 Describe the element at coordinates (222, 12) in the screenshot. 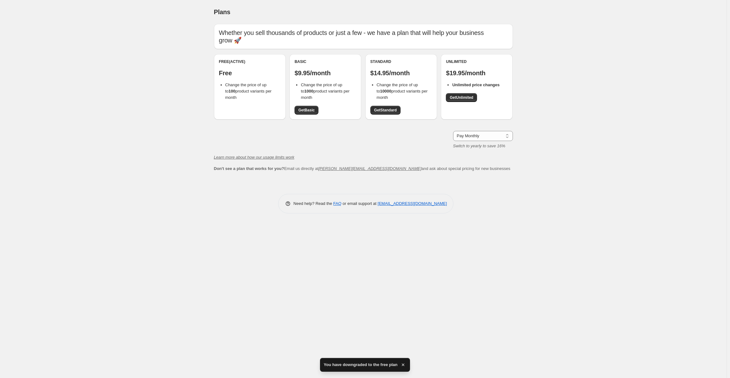

I see `span: Plans` at that location.